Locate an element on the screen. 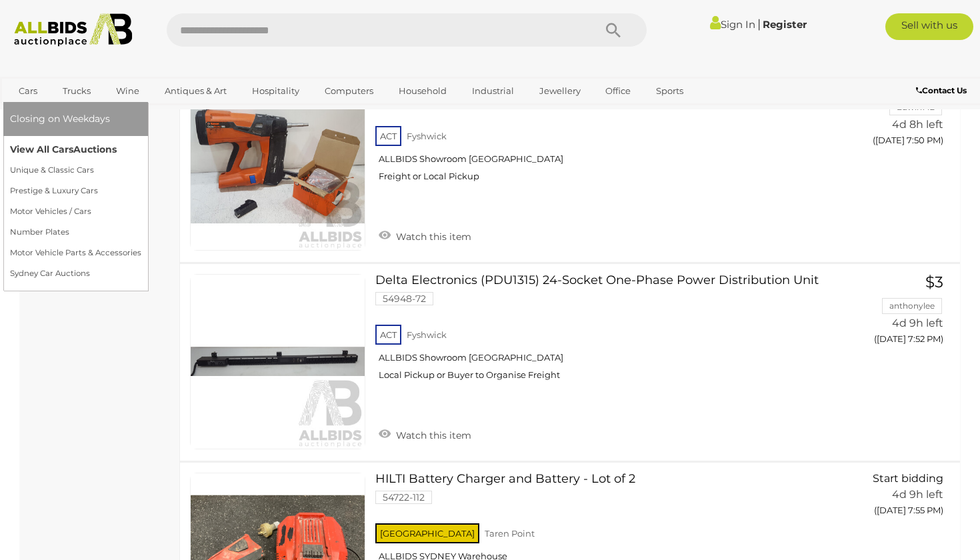 The width and height of the screenshot is (980, 560). a: Sell with us is located at coordinates (930, 26).